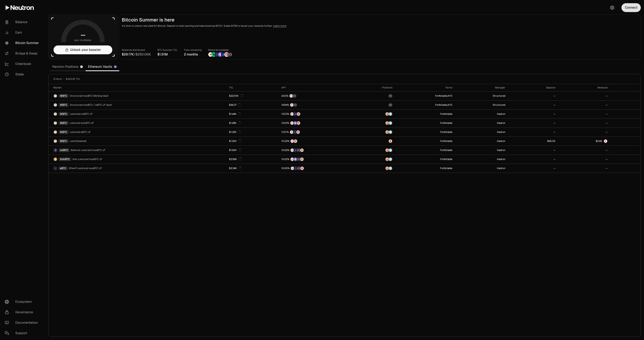 The width and height of the screenshot is (644, 340). What do you see at coordinates (374, 141) in the screenshot?
I see `button: Amber` at bounding box center [374, 141].